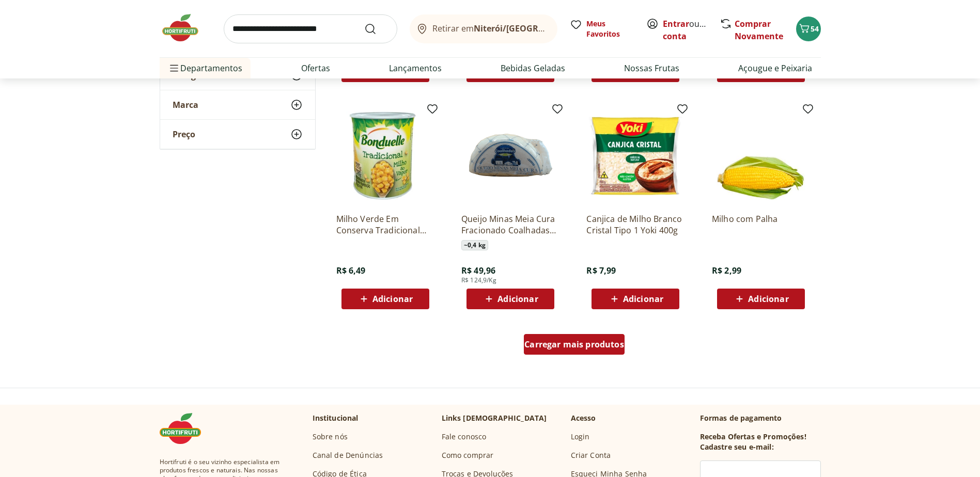 This screenshot has height=477, width=980. I want to click on span: Retirar em, so click(489, 28).